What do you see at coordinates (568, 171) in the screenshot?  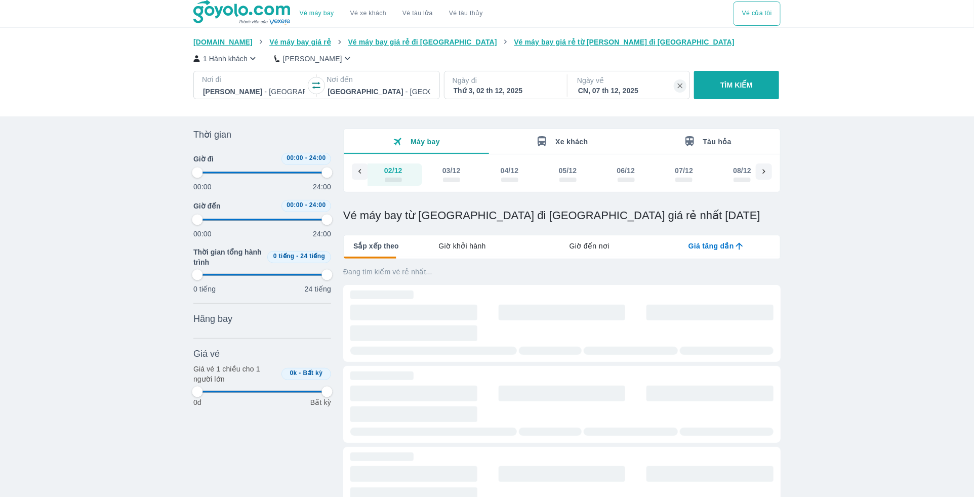 I see `div: 05/12` at bounding box center [568, 171].